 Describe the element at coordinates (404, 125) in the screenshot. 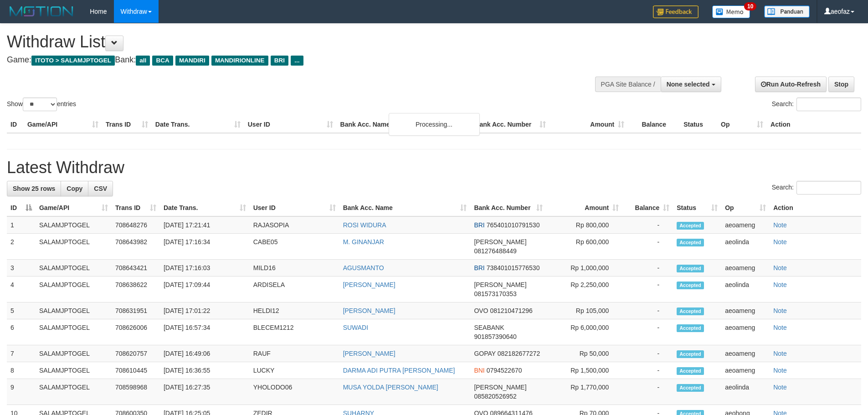

I see `th: Bank Acc. Name` at that location.